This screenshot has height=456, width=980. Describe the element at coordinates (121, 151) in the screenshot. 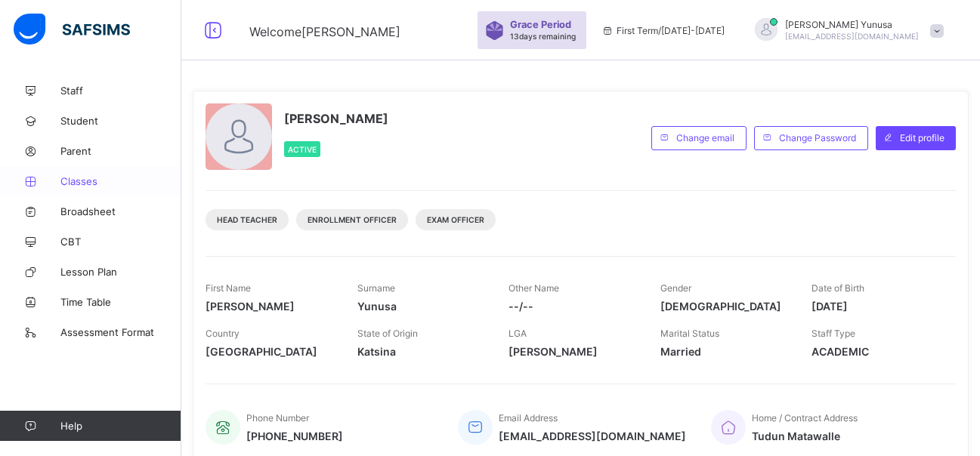

I see `span: Parent` at that location.